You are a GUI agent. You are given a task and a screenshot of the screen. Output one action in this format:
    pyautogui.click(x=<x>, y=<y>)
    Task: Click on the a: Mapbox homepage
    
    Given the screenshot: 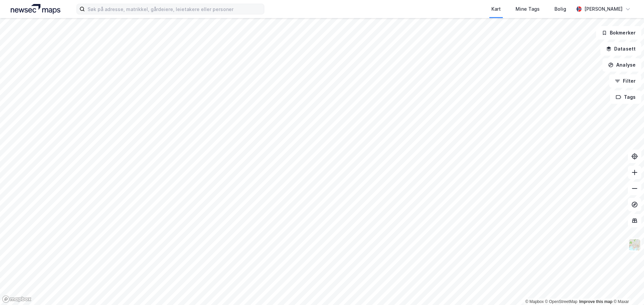 What is the action you would take?
    pyautogui.click(x=17, y=299)
    